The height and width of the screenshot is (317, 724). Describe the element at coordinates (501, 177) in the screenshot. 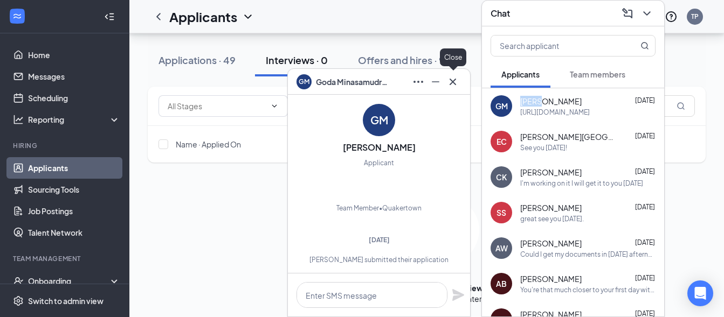

I see `div: CK` at that location.